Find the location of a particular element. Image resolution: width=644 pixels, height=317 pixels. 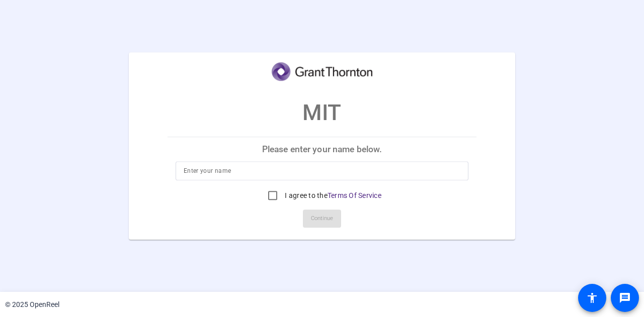

a: Terms Of Service is located at coordinates (354, 196).